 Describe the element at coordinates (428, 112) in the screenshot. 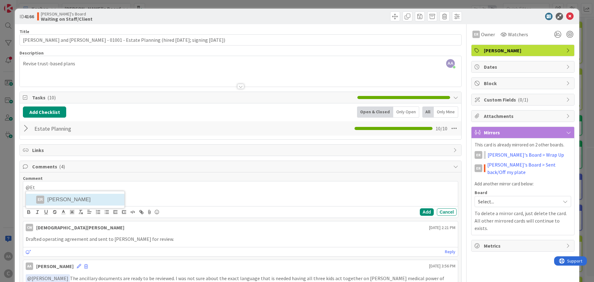

I see `div: All` at that location.